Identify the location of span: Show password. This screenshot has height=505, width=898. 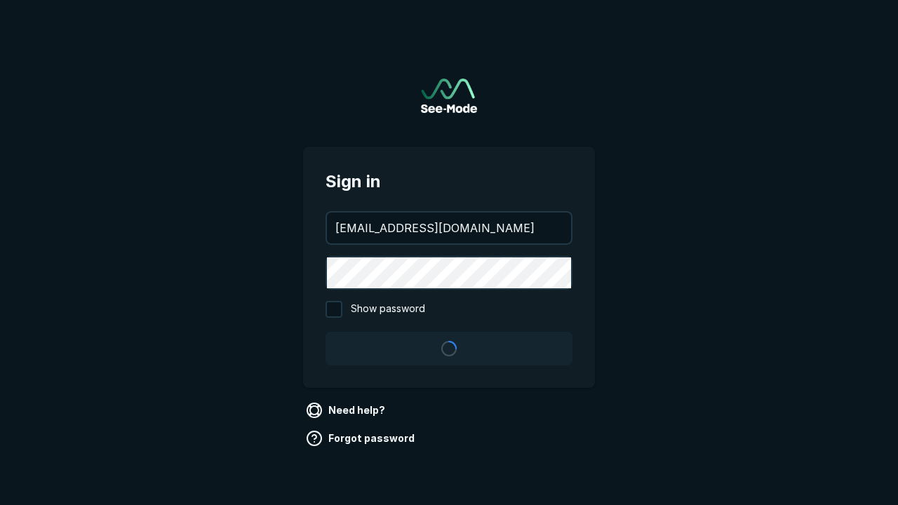
(388, 309).